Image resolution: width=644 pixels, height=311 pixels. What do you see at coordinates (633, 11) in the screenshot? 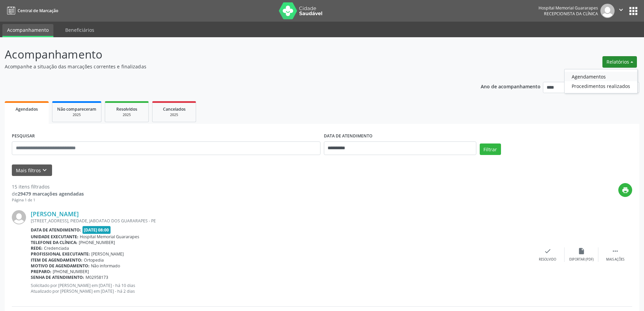
I see `button: apps` at bounding box center [633, 11].